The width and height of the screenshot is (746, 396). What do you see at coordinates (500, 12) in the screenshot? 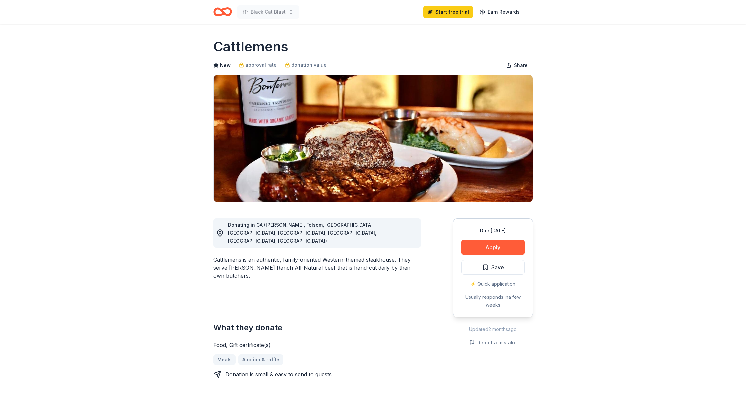
I see `a: Earn Rewards` at bounding box center [500, 12].